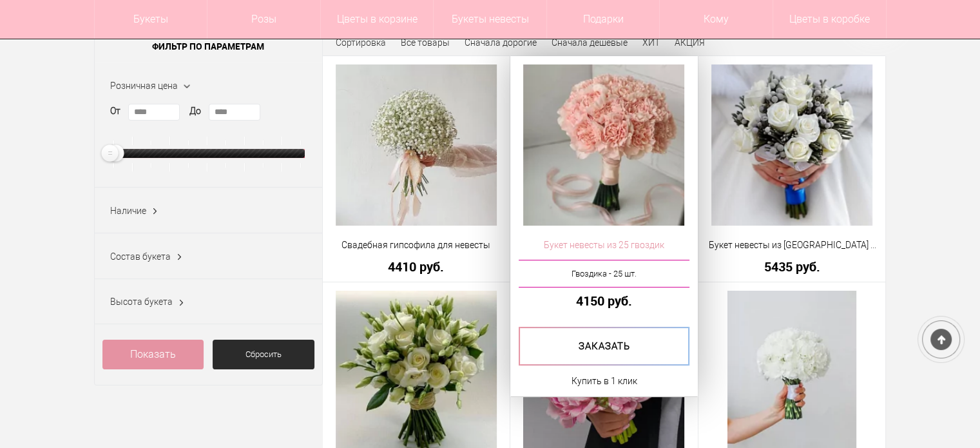  What do you see at coordinates (141, 301) in the screenshot?
I see `span: Высота букета` at bounding box center [141, 301].